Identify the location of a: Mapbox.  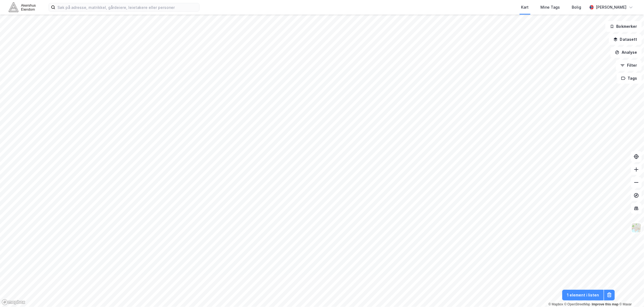
(556, 304).